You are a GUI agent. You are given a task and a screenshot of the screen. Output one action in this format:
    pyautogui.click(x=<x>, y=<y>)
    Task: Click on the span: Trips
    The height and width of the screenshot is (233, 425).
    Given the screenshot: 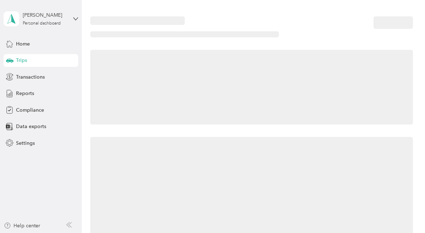 What is the action you would take?
    pyautogui.click(x=21, y=60)
    